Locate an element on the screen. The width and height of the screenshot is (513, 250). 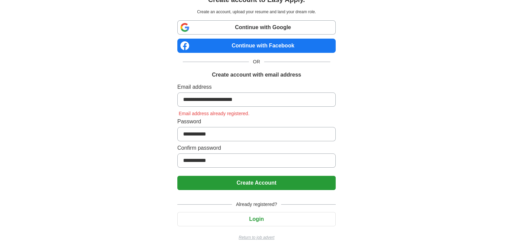
a: Login is located at coordinates (257, 219).